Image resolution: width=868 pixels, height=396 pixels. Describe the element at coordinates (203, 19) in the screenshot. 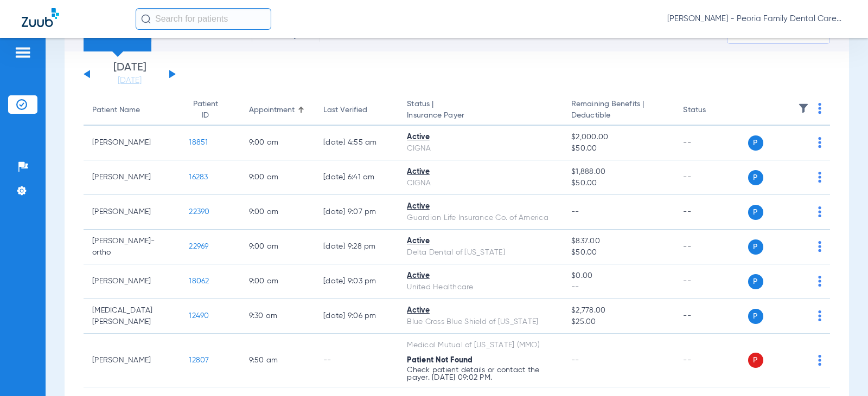

I see `input: Search for patients` at that location.